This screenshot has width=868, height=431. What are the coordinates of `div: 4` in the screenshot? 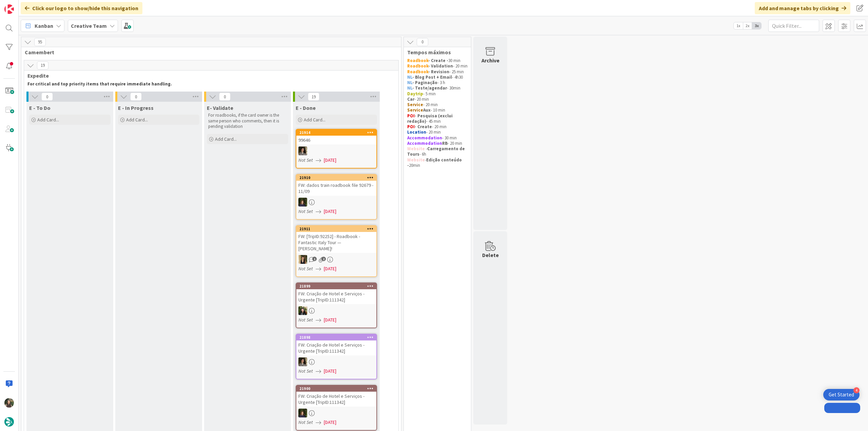 It's located at (857, 391).